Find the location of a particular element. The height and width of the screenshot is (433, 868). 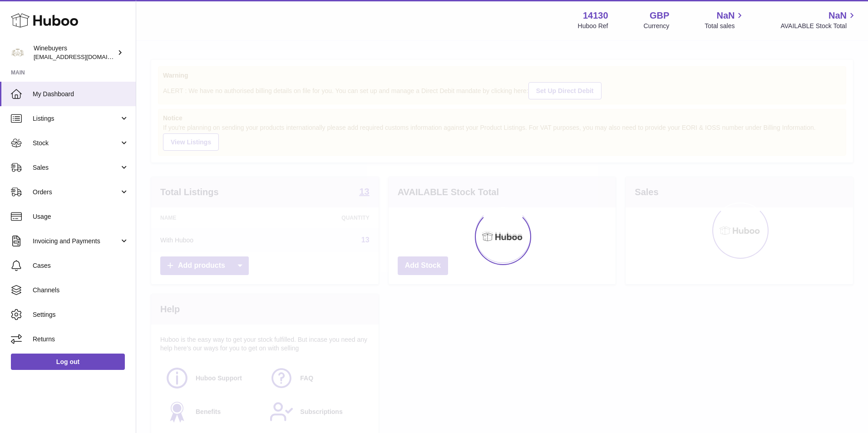

div: Currency is located at coordinates (657, 26).